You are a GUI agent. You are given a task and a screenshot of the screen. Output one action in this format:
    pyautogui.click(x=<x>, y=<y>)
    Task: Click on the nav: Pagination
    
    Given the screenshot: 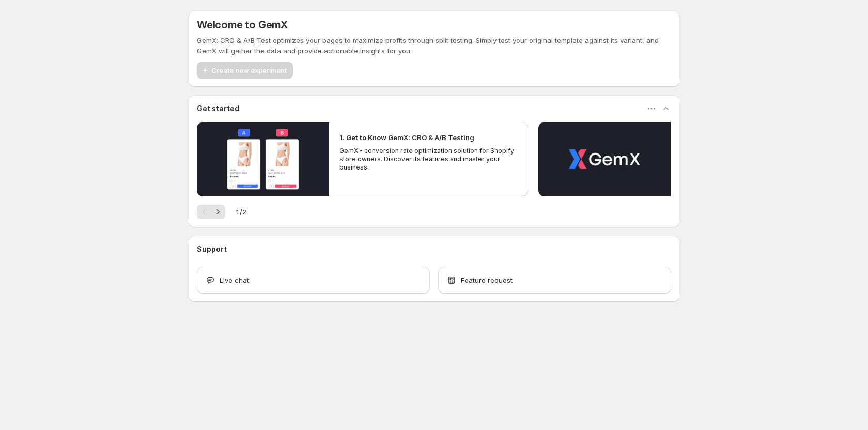 What is the action you would take?
    pyautogui.click(x=211, y=212)
    